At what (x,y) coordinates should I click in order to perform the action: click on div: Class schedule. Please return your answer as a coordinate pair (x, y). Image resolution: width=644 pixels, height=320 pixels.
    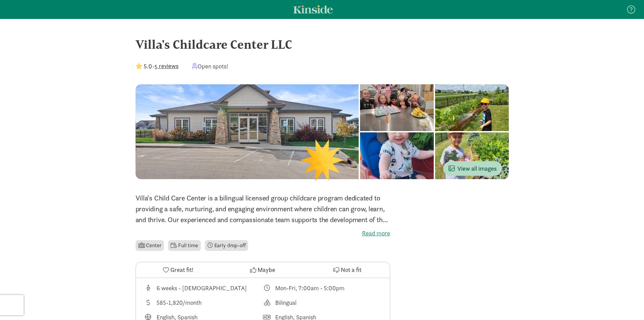
    Looking at the image, I should click on (322, 288).